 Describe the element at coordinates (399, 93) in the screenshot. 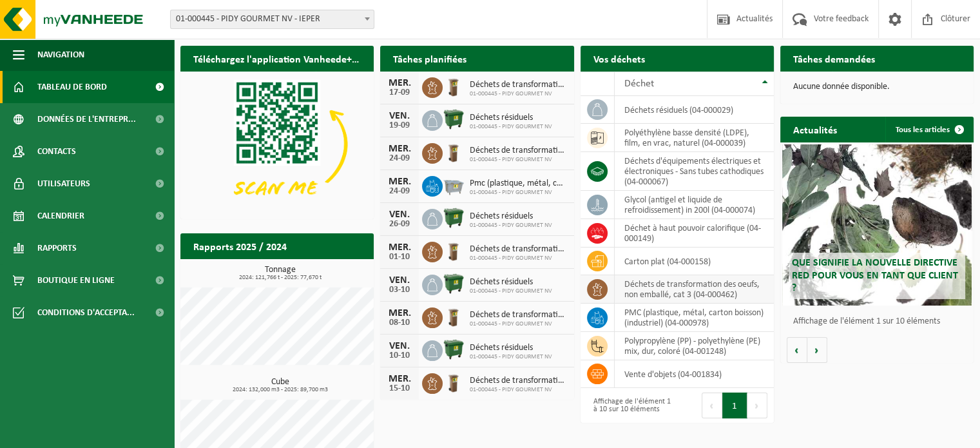

I see `div: 17-09` at that location.